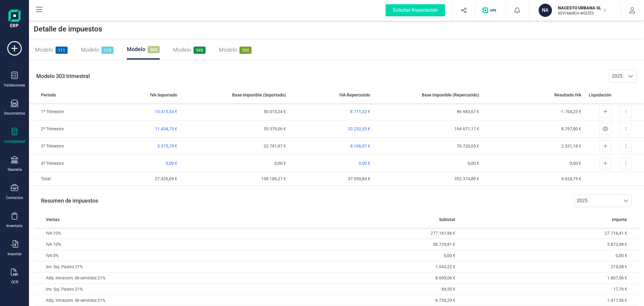 This screenshot has width=644, height=306. I want to click on td: IVA 0%, so click(155, 255).